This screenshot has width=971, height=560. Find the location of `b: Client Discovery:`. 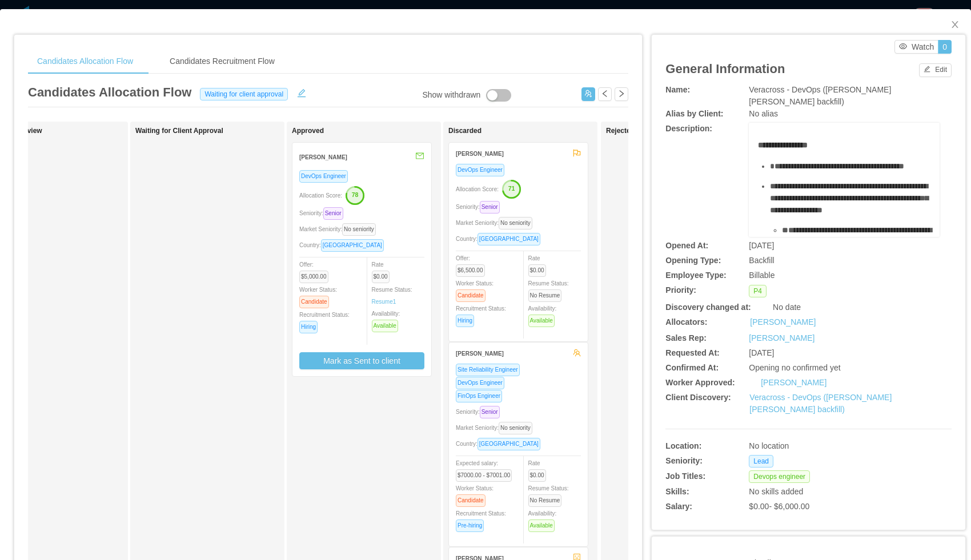

b: Client Discovery: is located at coordinates (698, 398).